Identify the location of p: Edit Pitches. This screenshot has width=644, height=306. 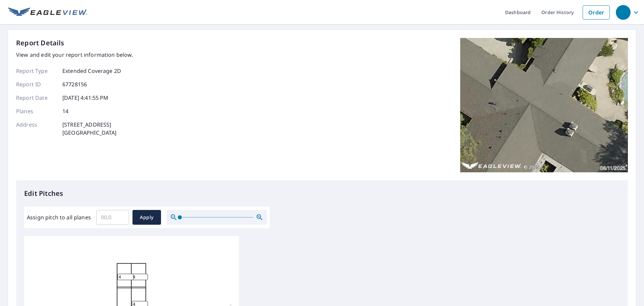
(322, 193).